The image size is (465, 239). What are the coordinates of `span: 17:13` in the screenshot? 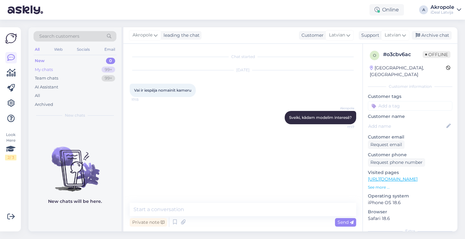 It's located at (143, 99).